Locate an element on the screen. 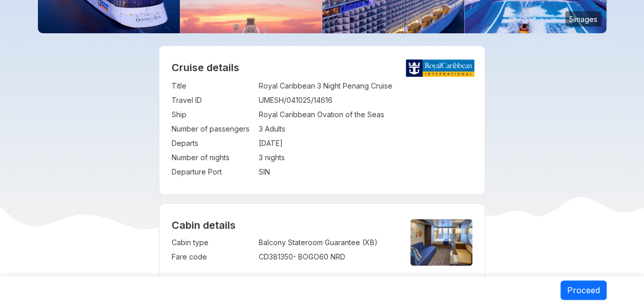 The width and height of the screenshot is (644, 304). h2: Cruise details is located at coordinates (322, 68).